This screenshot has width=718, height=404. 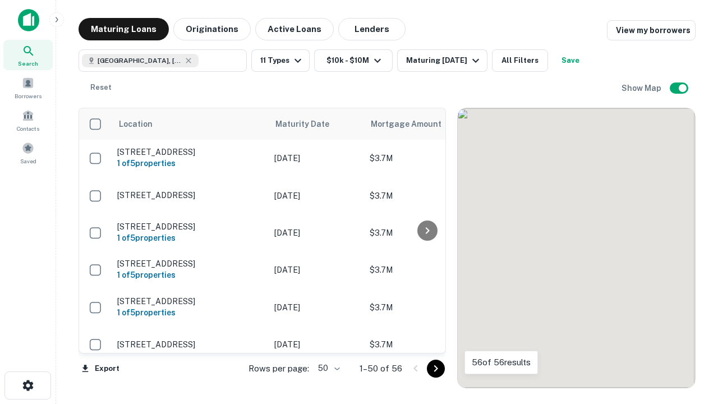 I want to click on div: Contacts, so click(x=28, y=120).